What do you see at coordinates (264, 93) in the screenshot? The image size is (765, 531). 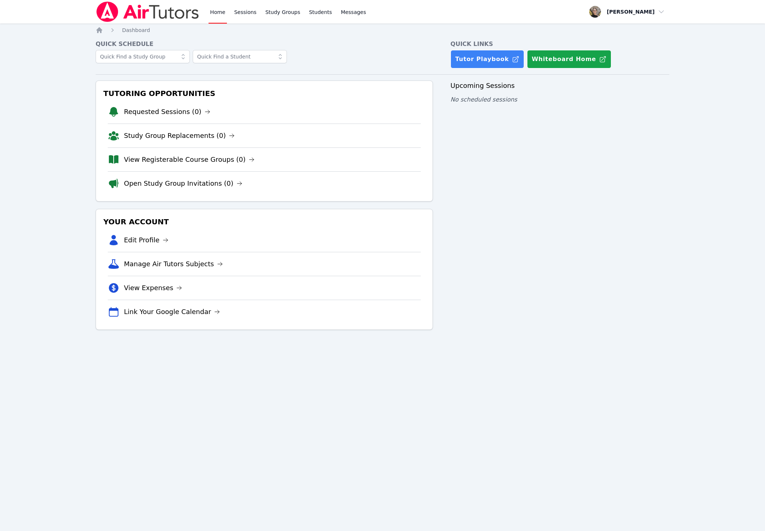 I see `h3: Tutoring Opportunities` at bounding box center [264, 93].